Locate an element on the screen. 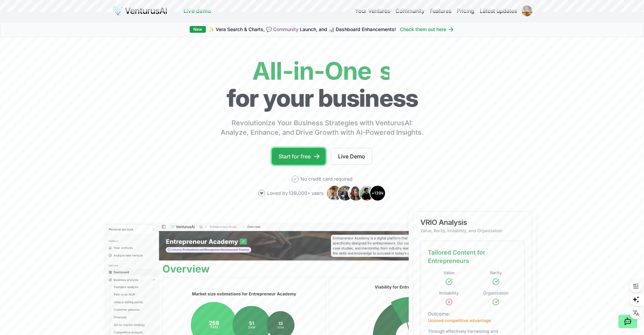  a: Community is located at coordinates (286, 29).